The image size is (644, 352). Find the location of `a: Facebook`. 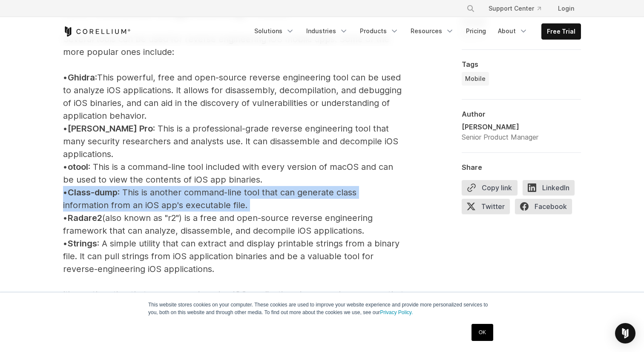

a: Facebook is located at coordinates (546, 208).